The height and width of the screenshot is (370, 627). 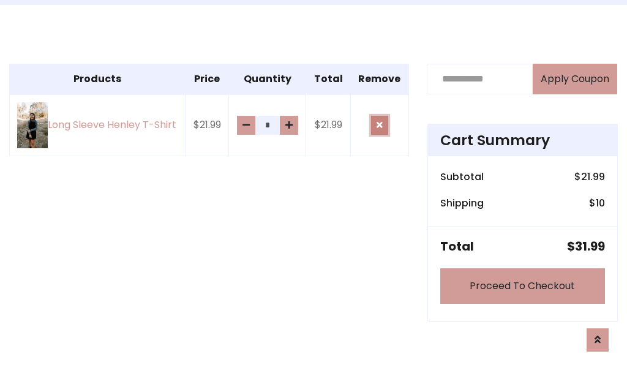 I want to click on th: Remove, so click(x=379, y=79).